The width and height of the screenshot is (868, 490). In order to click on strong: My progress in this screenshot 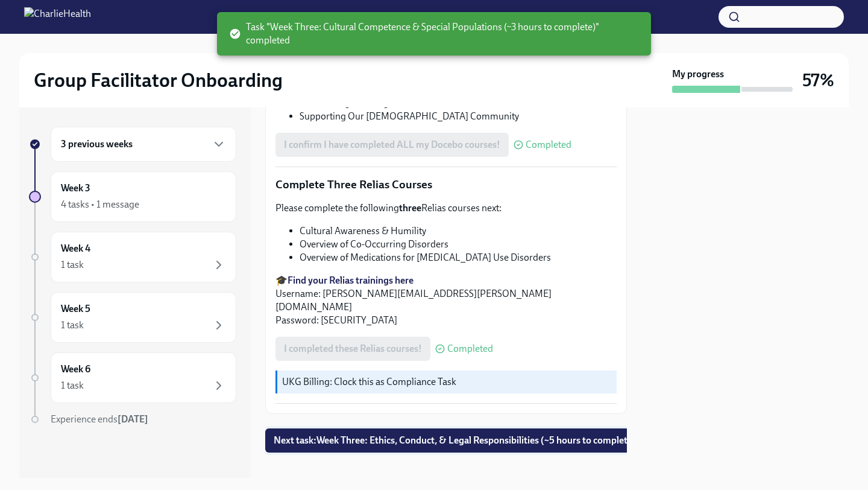, I will do `click(698, 74)`.